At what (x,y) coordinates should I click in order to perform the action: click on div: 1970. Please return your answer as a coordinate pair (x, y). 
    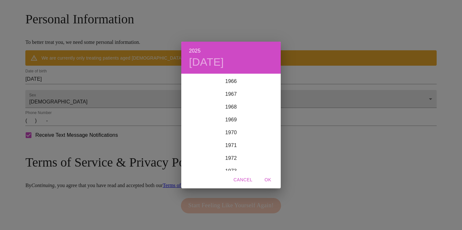
    Looking at the image, I should click on (231, 133).